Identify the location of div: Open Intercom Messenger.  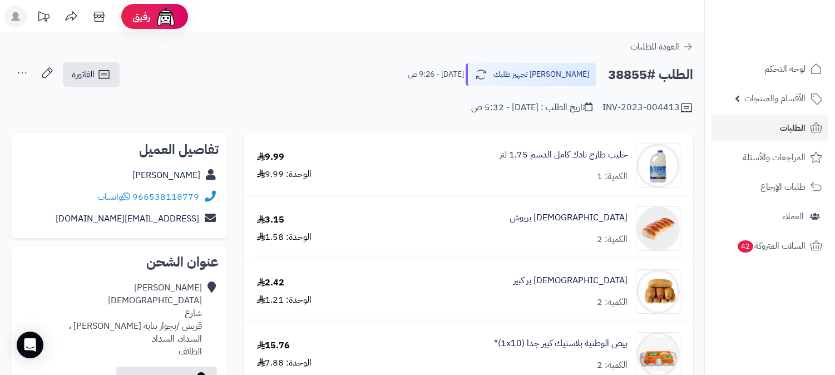
(30, 345).